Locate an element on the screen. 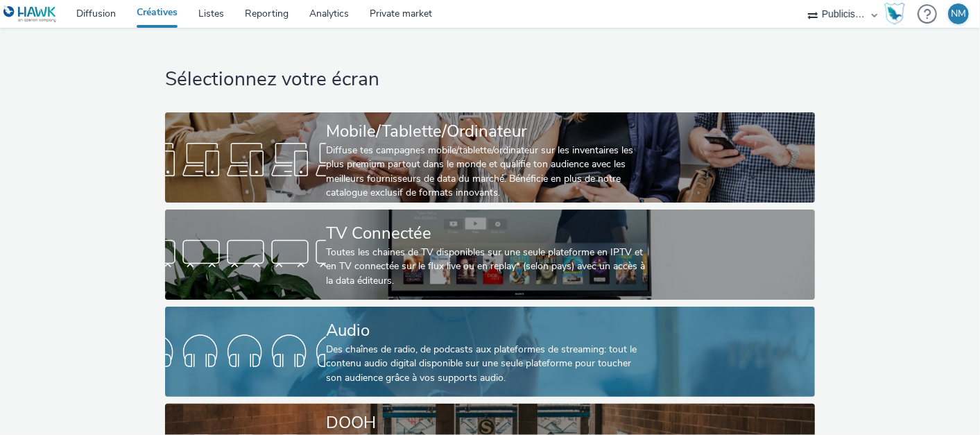 This screenshot has height=435, width=980. div: Toutes les chaines de TV disponibles sur une seule plateforme en IPTV et en TV connectée sur le f... is located at coordinates (487, 266).